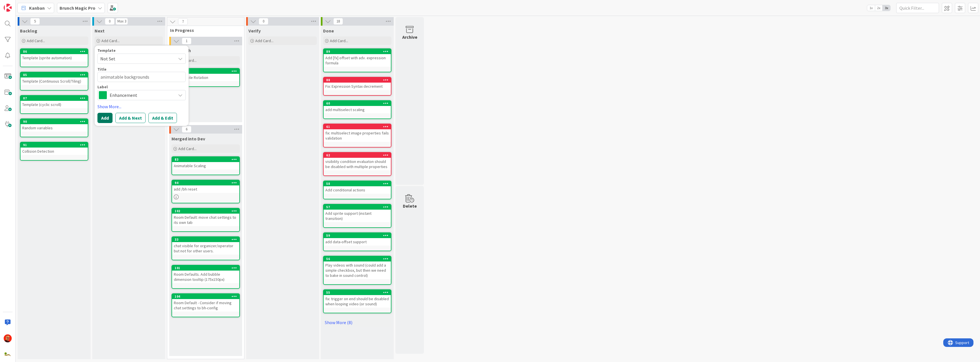 This screenshot has height=362, width=980. Describe the element at coordinates (7, 355) in the screenshot. I see `img: avatar` at that location.